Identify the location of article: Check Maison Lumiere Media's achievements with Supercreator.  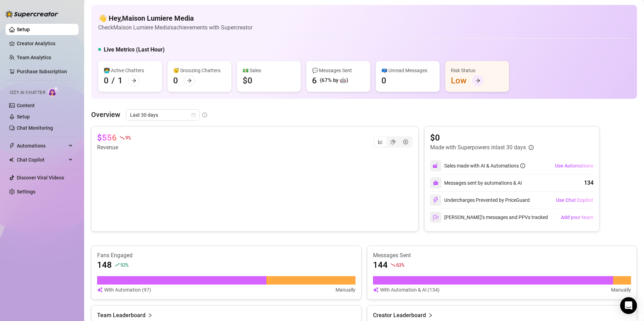
(175, 27).